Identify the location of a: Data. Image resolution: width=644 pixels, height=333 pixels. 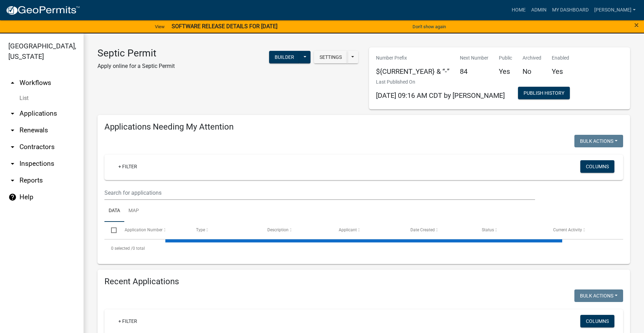
(114, 211).